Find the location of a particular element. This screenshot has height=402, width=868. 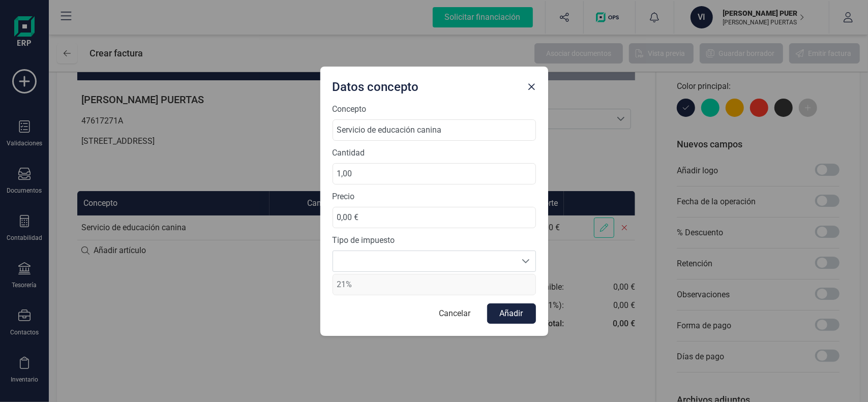

button: Añadir is located at coordinates (511, 313).